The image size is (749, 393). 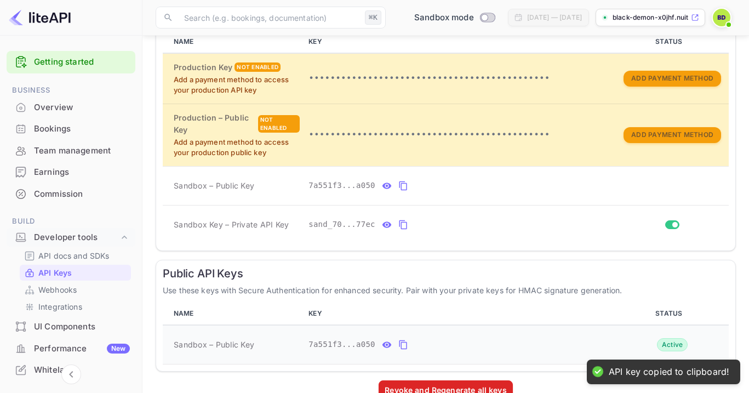 What do you see at coordinates (71, 128) in the screenshot?
I see `a: Bookings` at bounding box center [71, 128].